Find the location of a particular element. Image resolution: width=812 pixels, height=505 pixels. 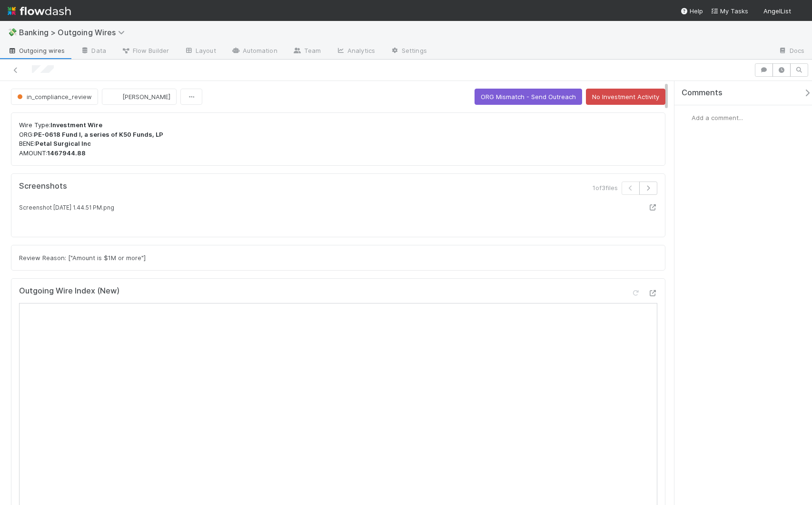

span: Comments is located at coordinates (702, 93).